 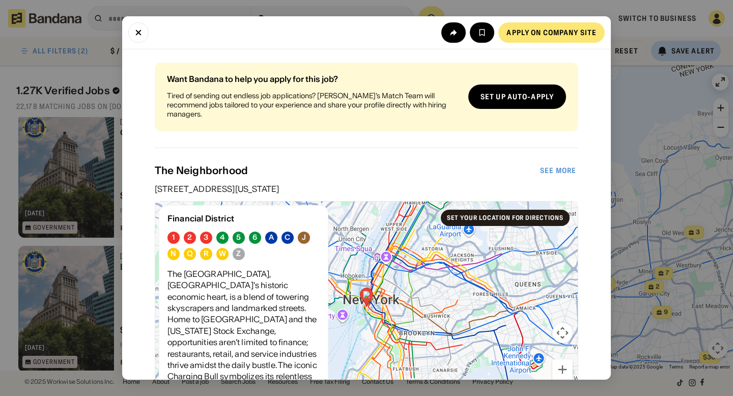 I want to click on div: Financial District, so click(x=243, y=218).